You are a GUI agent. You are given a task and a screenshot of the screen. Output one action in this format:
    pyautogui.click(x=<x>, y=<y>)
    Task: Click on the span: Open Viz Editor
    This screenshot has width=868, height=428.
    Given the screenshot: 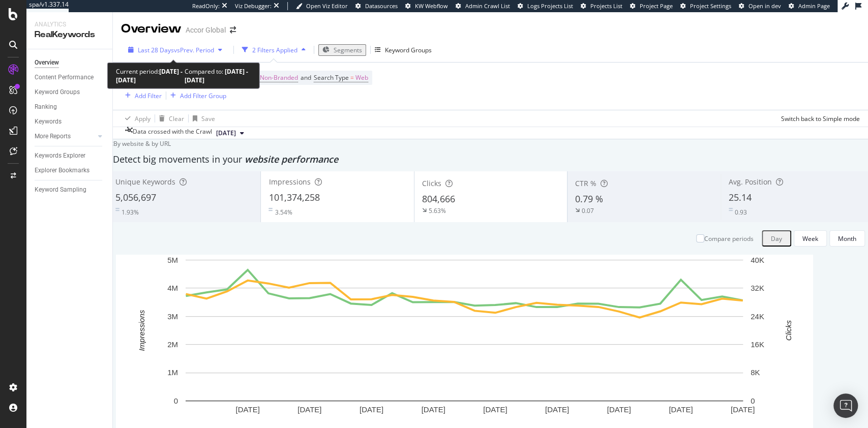 What is the action you would take?
    pyautogui.click(x=327, y=5)
    